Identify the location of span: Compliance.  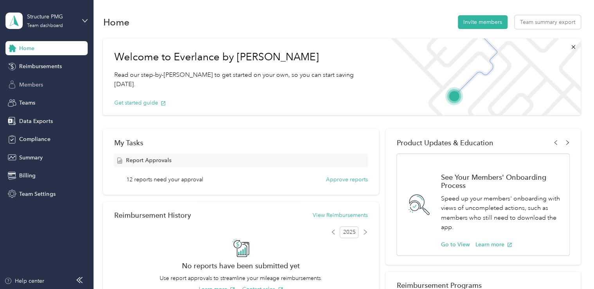
(34, 139).